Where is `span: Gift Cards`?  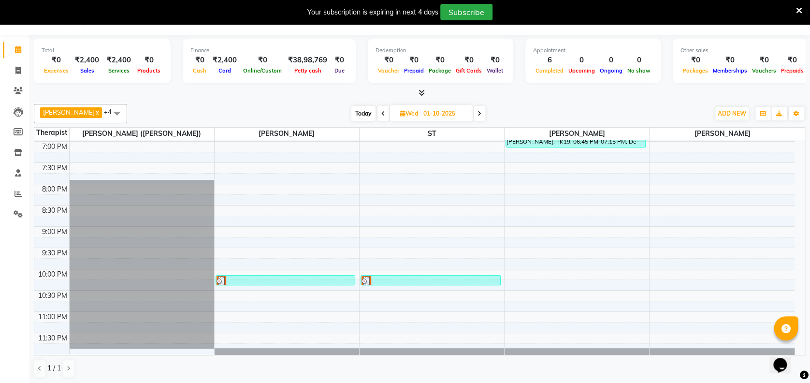
span: Gift Cards is located at coordinates (469, 71).